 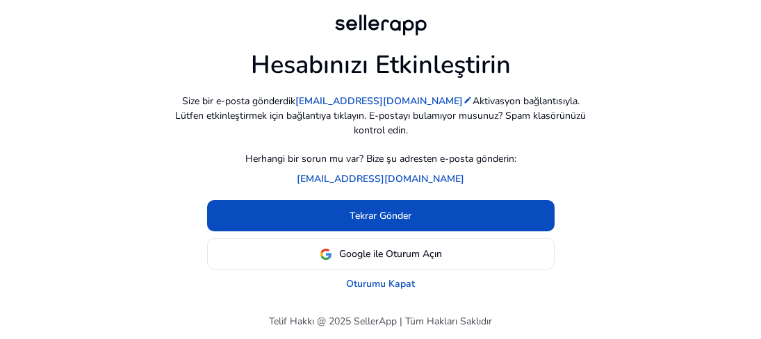 I want to click on font: Aktivasyon bağlantısıyla. Lütfen etkinleştirmek için bağlantıya tıklayın. E-postayı bulamıyor mus..., so click(x=380, y=115).